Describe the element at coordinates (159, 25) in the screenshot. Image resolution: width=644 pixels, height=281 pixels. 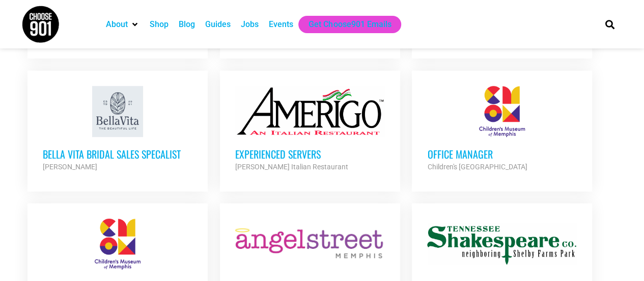
I see `a: Shop` at that location.